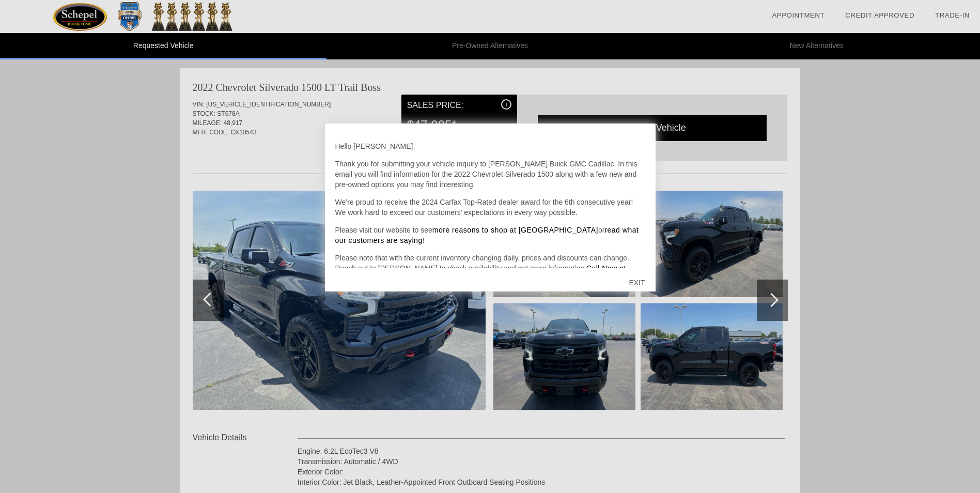 This screenshot has width=980, height=493. Describe the element at coordinates (952, 15) in the screenshot. I see `a: Trade-In` at that location.